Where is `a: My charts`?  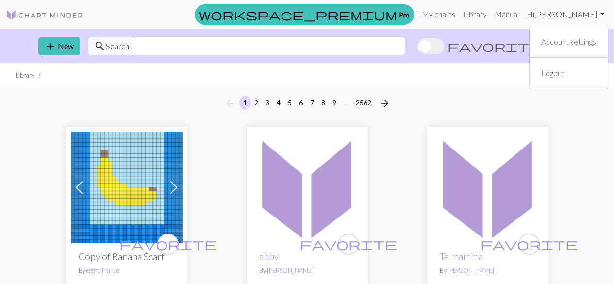 a: My charts is located at coordinates (438, 14).